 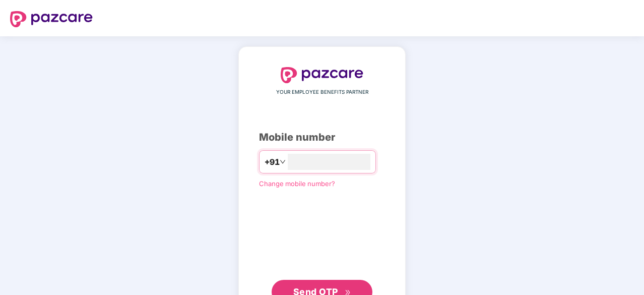 I want to click on span: YOUR EMPLOYEE BENEFITS PARTNER, so click(x=322, y=92).